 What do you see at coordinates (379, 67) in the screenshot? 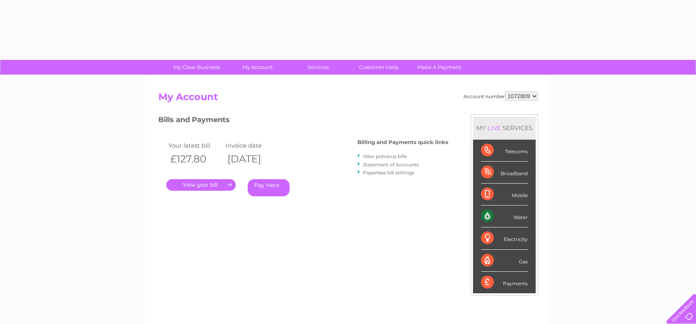
I see `a: Customer Help` at bounding box center [379, 67].